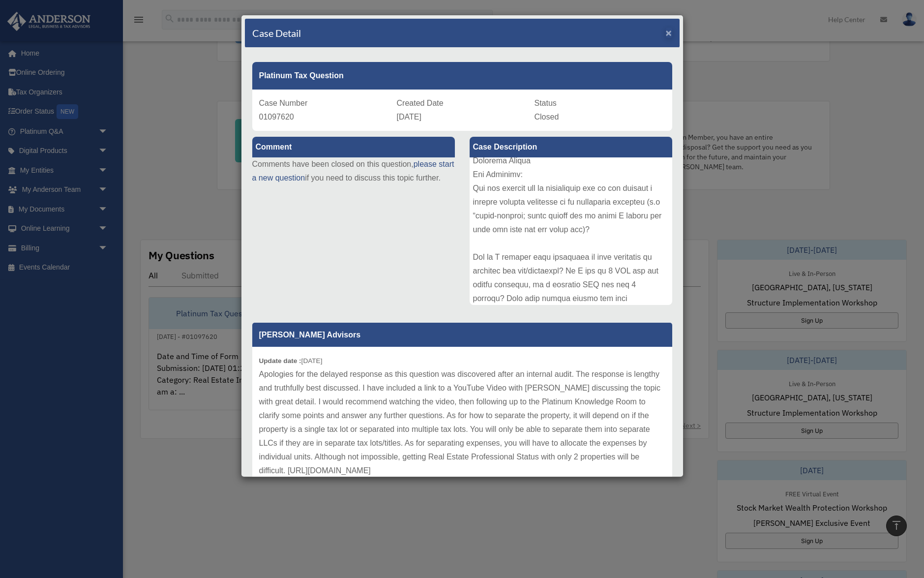  What do you see at coordinates (354, 147) in the screenshot?
I see `label: Comment` at bounding box center [354, 147].